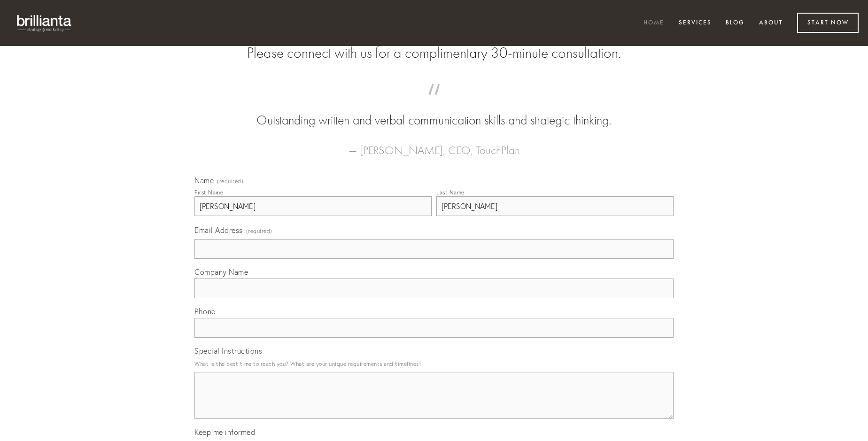 The image size is (868, 441). I want to click on a: Services, so click(695, 23).